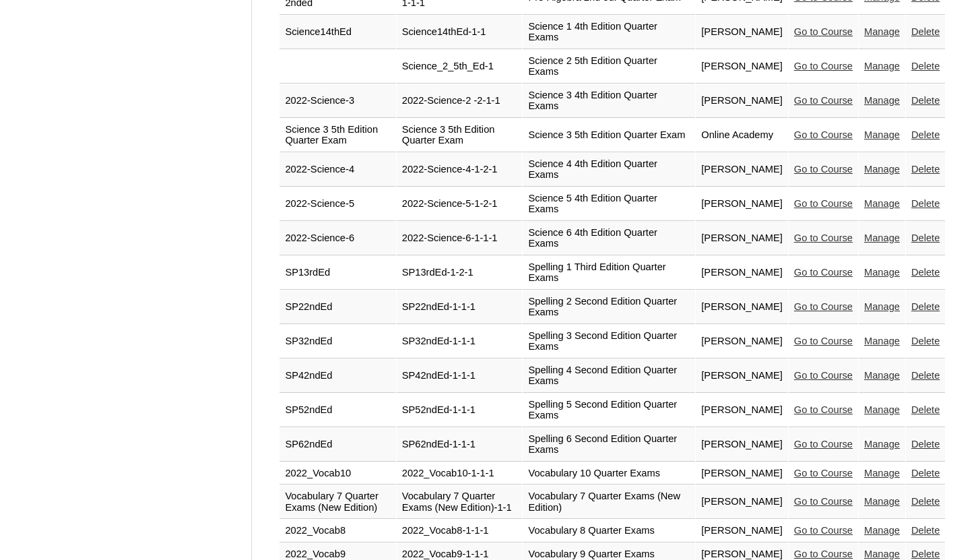 Image resolution: width=980 pixels, height=560 pixels. Describe the element at coordinates (609, 342) in the screenshot. I see `td: Spelling 3 Second Edition Quarter Exams` at that location.